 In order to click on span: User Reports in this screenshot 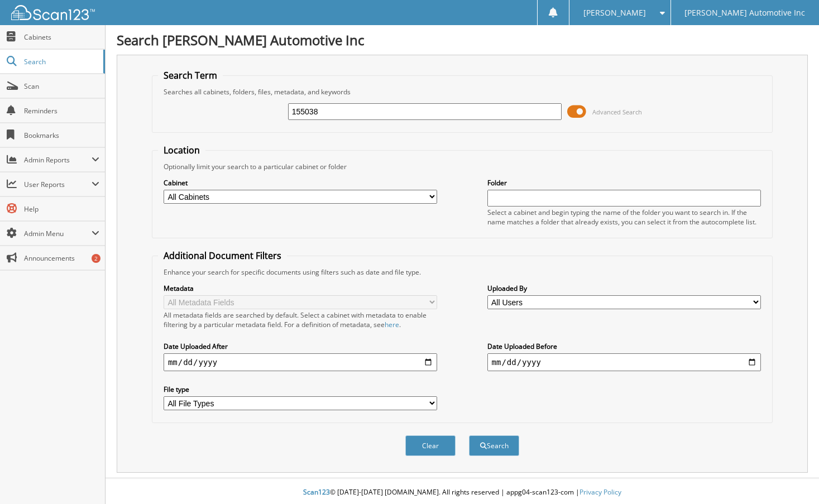, I will do `click(58, 184)`.